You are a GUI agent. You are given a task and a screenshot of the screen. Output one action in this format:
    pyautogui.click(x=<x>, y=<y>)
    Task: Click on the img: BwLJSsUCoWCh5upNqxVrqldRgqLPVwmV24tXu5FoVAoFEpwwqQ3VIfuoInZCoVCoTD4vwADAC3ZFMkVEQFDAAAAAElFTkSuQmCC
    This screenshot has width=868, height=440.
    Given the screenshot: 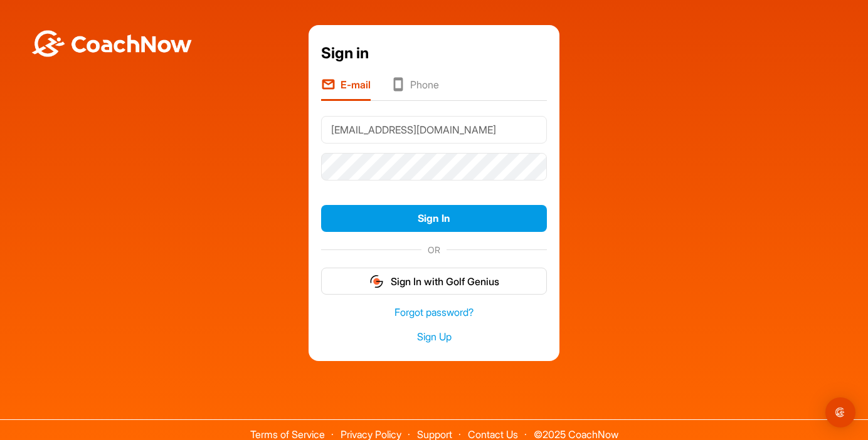 What is the action you would take?
    pyautogui.click(x=111, y=43)
    